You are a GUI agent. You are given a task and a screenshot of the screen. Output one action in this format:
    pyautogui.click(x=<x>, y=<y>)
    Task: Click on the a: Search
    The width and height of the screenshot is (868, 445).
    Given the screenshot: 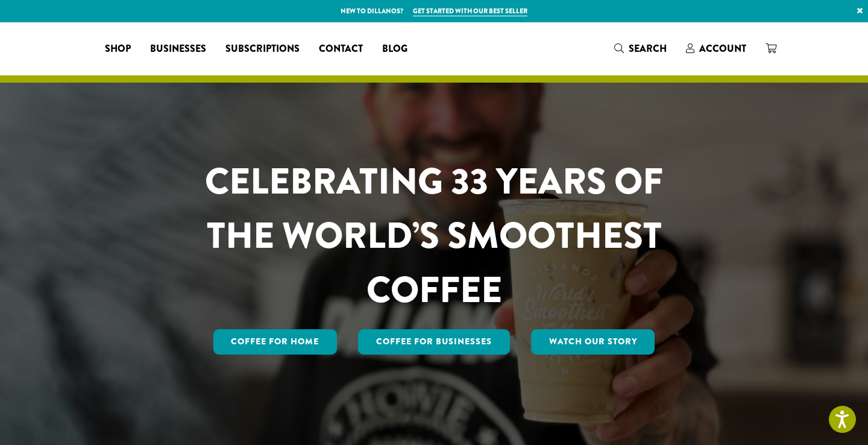 What is the action you would take?
    pyautogui.click(x=640, y=48)
    